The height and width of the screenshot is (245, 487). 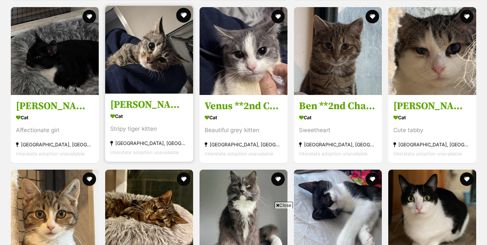 What do you see at coordinates (149, 129) in the screenshot?
I see `div: Stripy tiger kitten` at bounding box center [149, 129].